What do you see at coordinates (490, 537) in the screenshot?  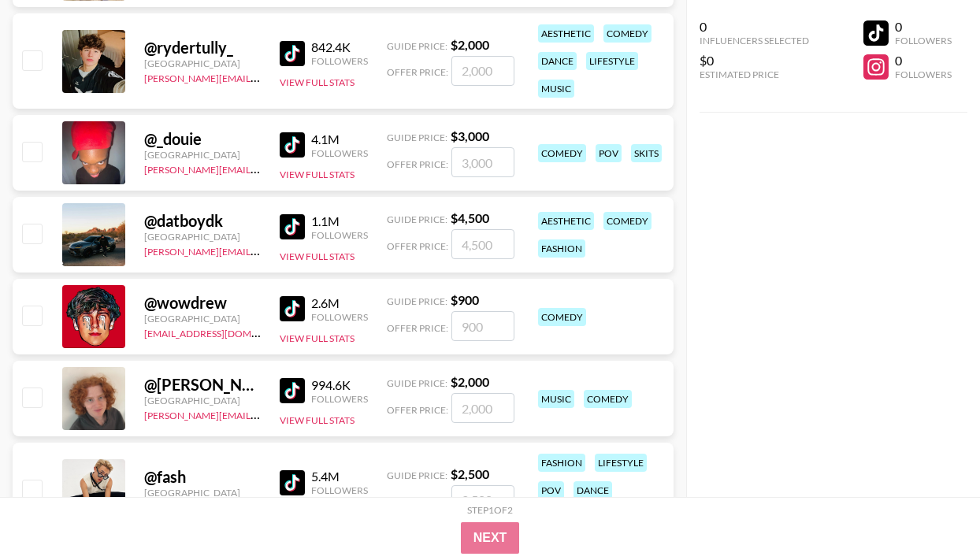 I see `button: Next` at bounding box center [490, 537].